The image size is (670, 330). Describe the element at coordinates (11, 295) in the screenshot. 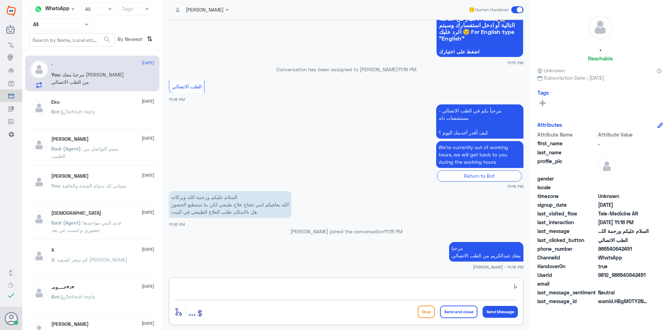

I see `i: check` at that location.